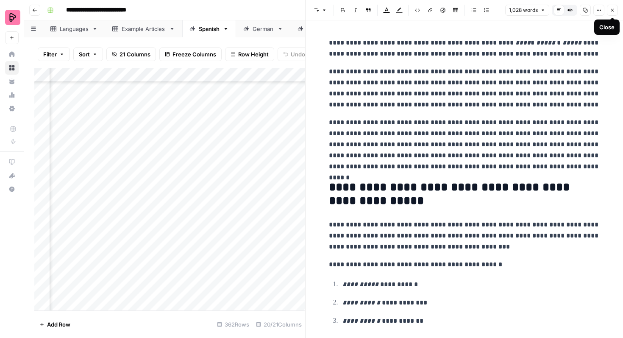  What do you see at coordinates (54, 54) in the screenshot?
I see `button: Filter` at bounding box center [54, 54].